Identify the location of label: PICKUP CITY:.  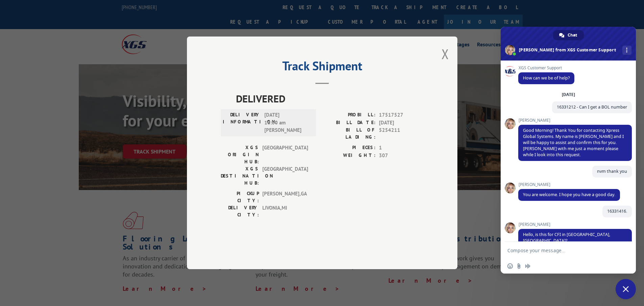
(240, 198).